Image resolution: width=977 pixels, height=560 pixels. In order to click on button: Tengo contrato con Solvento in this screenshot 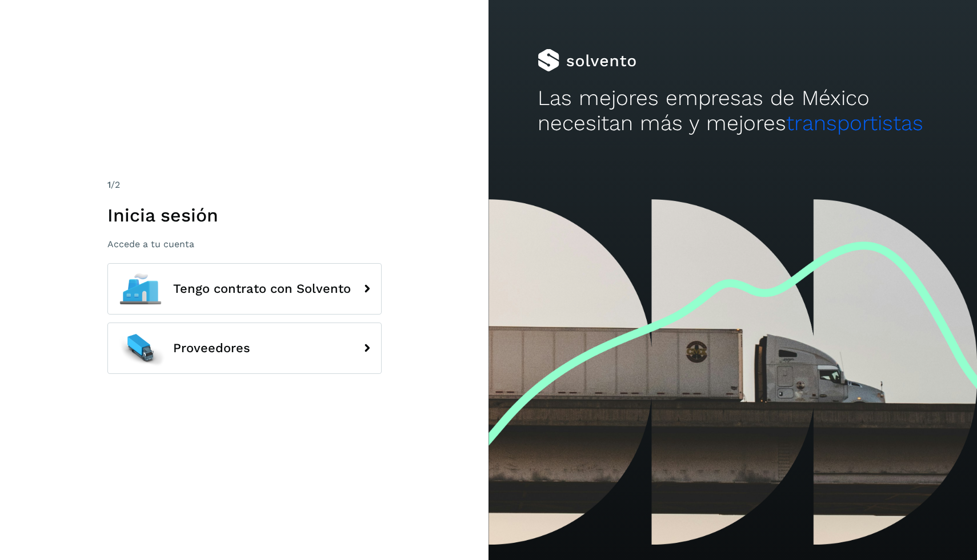, I will do `click(245, 288)`.